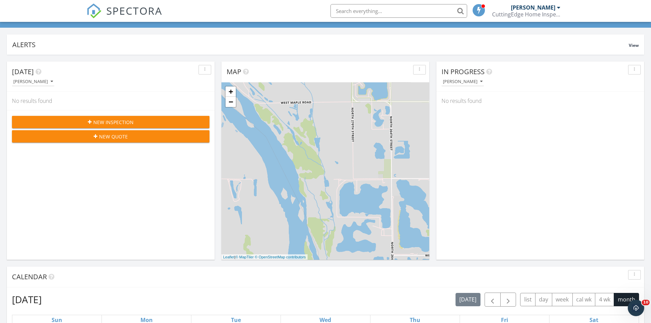 The image size is (651, 323). What do you see at coordinates (508, 299) in the screenshot?
I see `button: Next month` at bounding box center [508, 299].